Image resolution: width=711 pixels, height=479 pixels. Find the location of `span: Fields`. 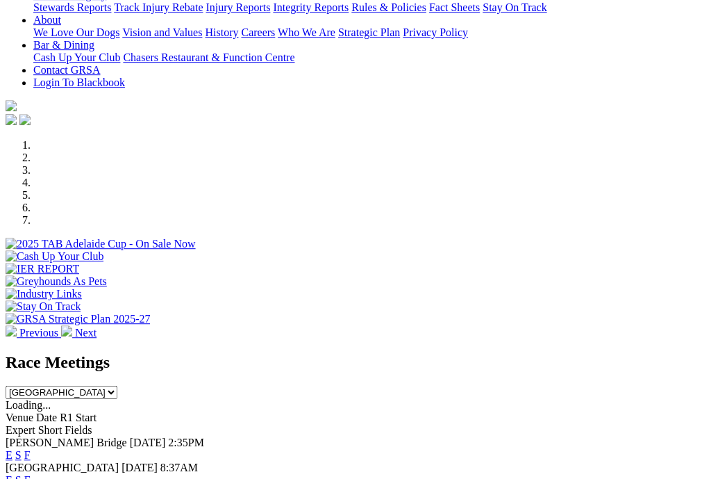

span: Fields is located at coordinates (78, 429).